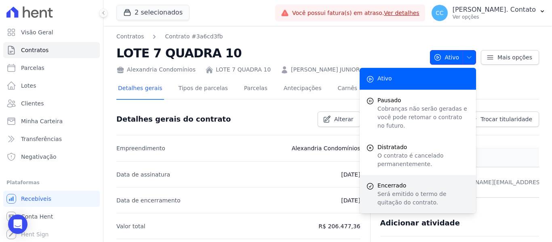 This screenshot has height=242, width=552. Describe the element at coordinates (401, 13) in the screenshot. I see `a: Ver detalhes` at that location.